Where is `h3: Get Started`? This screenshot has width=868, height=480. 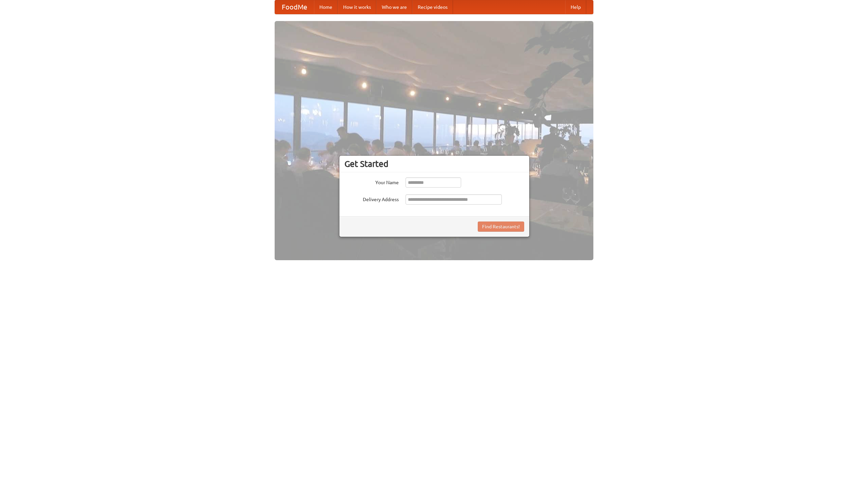
h3: Get Started is located at coordinates (434, 164).